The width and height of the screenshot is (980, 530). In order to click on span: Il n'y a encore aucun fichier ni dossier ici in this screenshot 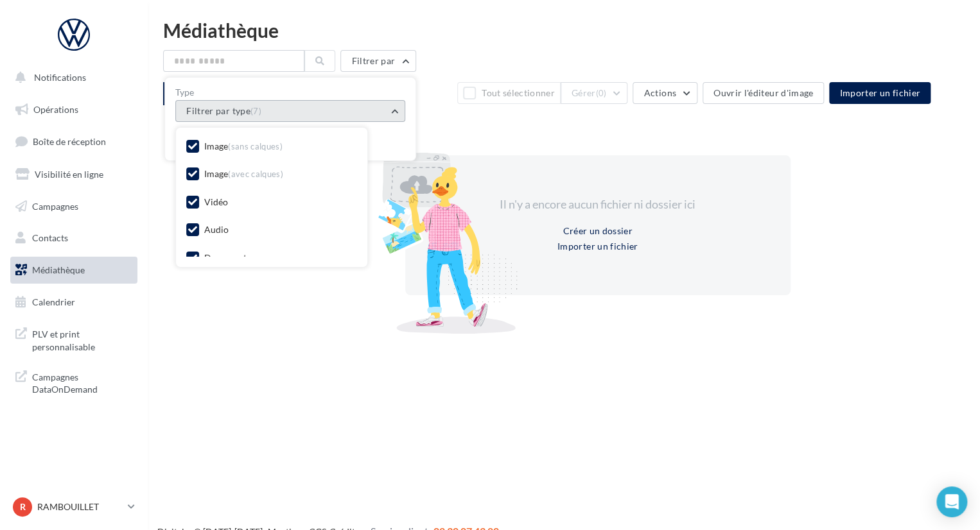, I will do `click(597, 204)`.